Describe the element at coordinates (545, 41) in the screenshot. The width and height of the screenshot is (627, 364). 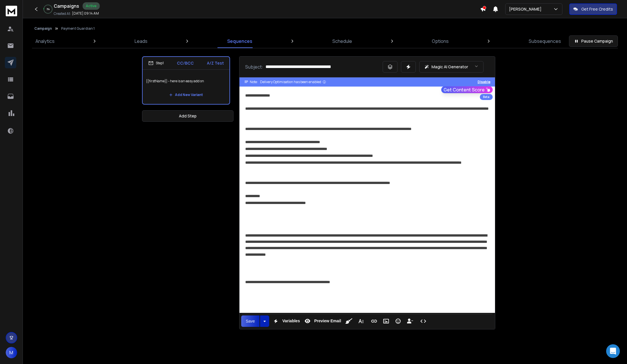
I see `p: Subsequences` at that location.